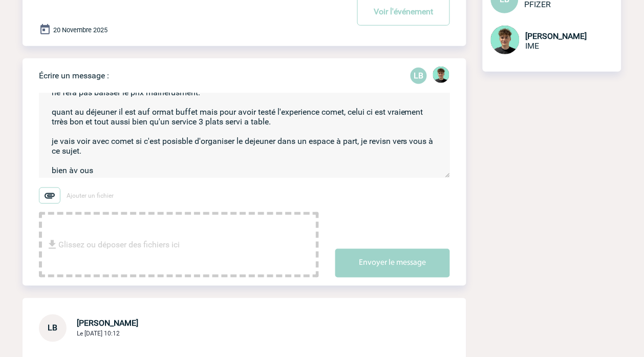  What do you see at coordinates (419, 76) in the screenshot?
I see `p: LB` at bounding box center [419, 76].